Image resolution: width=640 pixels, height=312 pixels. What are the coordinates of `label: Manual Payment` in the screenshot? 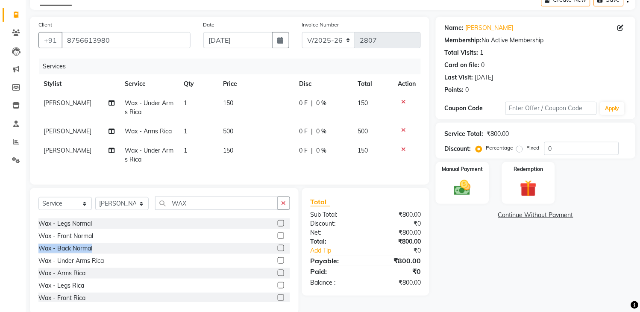 It's located at (463, 169).